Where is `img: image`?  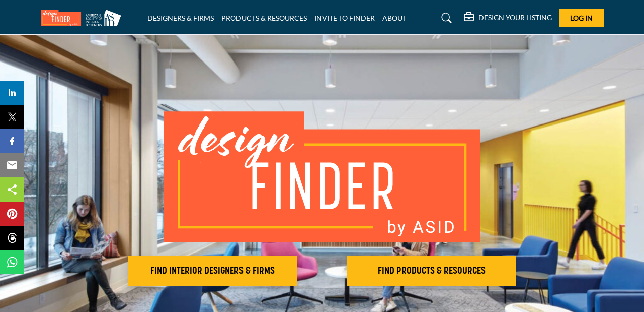 img: image is located at coordinates (322, 177).